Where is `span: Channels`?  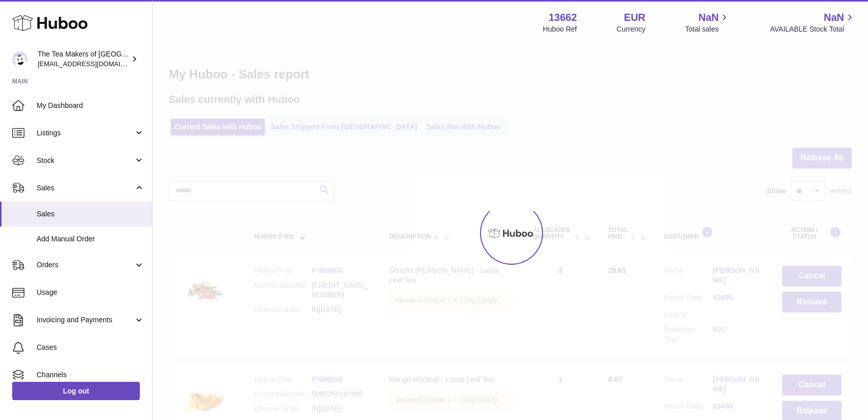
span: Channels is located at coordinates (90, 374).